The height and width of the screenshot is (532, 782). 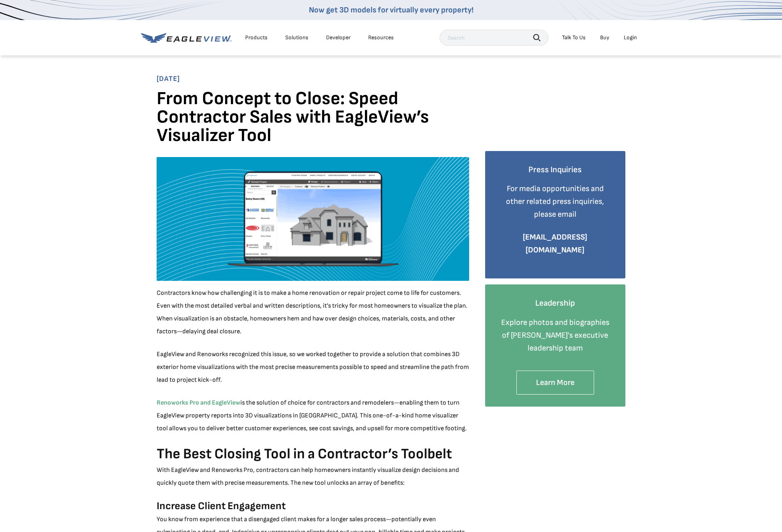 I want to click on p: With EagleView and Renoworks Pro, contractors can help homeowners instantly visualize design deci..., so click(x=313, y=476).